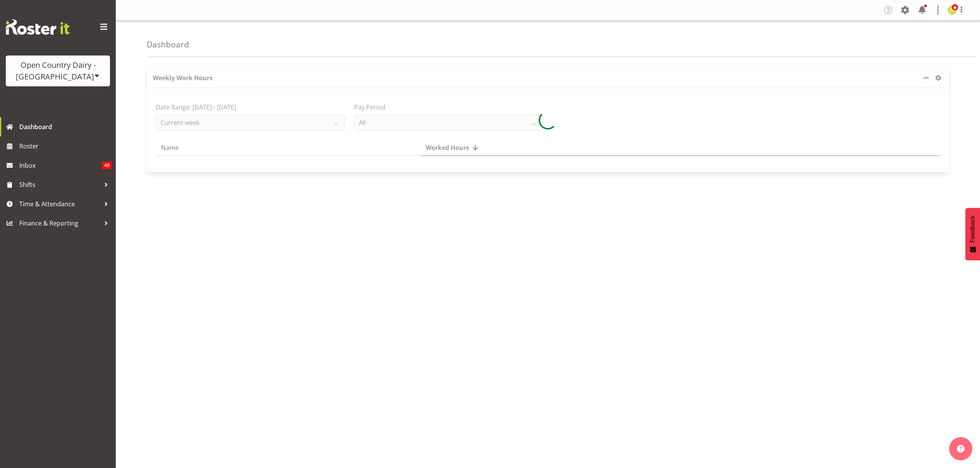 This screenshot has width=980, height=468. Describe the element at coordinates (37, 27) in the screenshot. I see `img: Rosterit website logo` at that location.